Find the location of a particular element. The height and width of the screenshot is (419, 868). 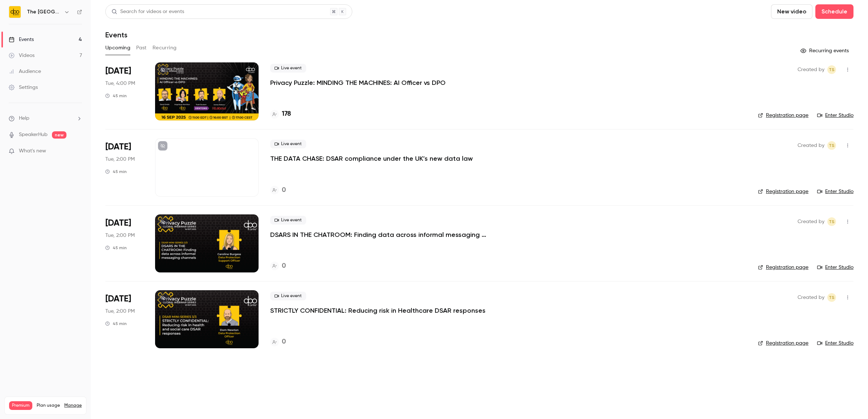

a: STRICTLY CONFIDENTIAL: Reducing risk in Healthcare DSAR responses is located at coordinates (377, 311).